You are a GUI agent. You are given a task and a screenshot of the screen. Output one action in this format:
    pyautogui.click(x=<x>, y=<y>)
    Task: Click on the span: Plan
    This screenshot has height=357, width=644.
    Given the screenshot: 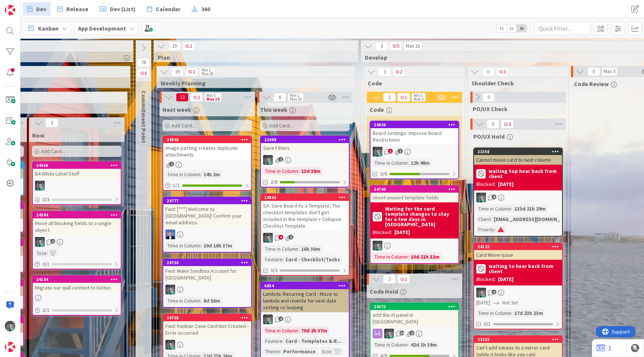 What is the action you would take?
    pyautogui.click(x=253, y=57)
    